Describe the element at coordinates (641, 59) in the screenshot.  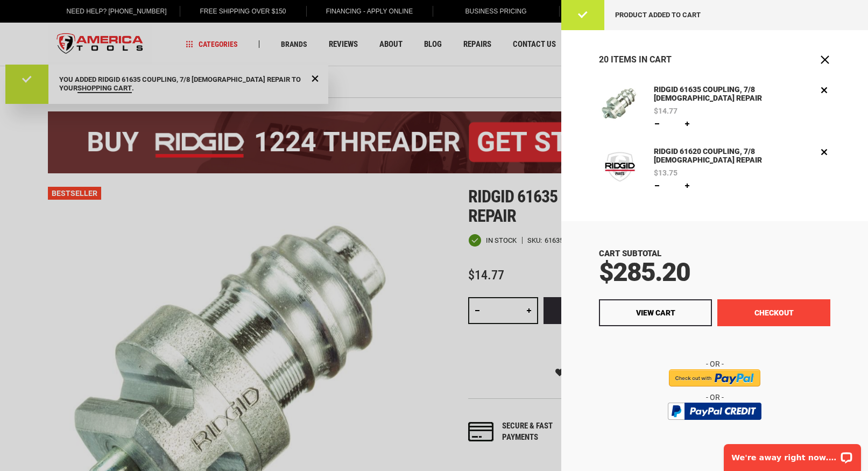
I see `span: Items in Cart` at that location.